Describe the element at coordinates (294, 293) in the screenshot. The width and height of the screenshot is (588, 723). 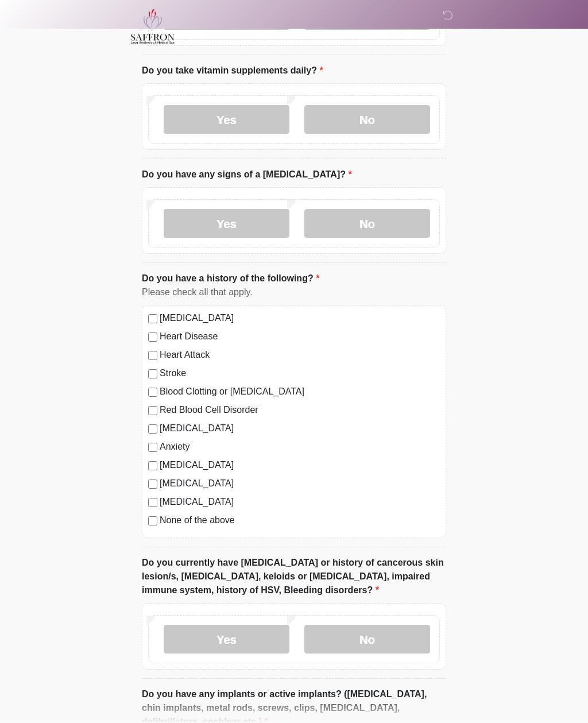
I see `div: Please check all that apply.` at that location.